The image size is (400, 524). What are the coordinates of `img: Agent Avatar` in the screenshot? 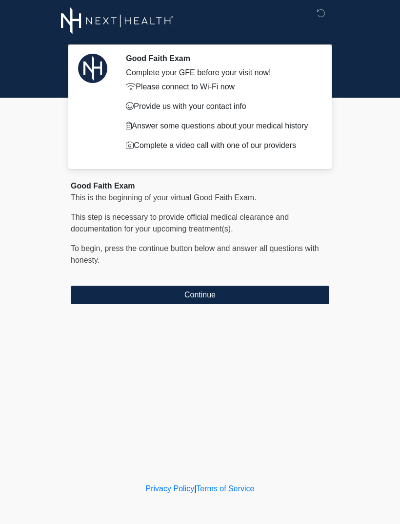 It's located at (93, 68).